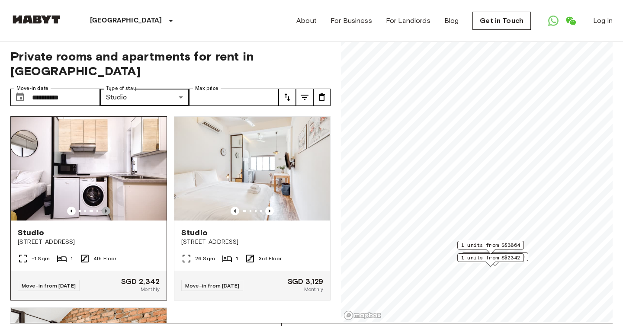 The image size is (623, 326). I want to click on label: Move-in date, so click(32, 88).